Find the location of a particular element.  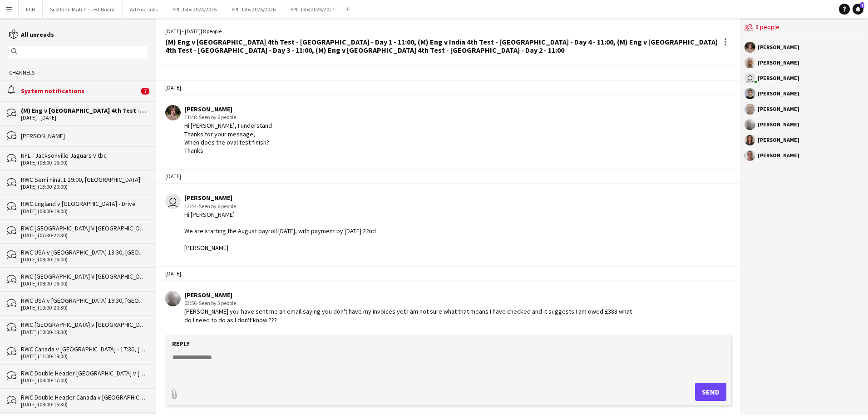

button: ECB is located at coordinates (30, 9).